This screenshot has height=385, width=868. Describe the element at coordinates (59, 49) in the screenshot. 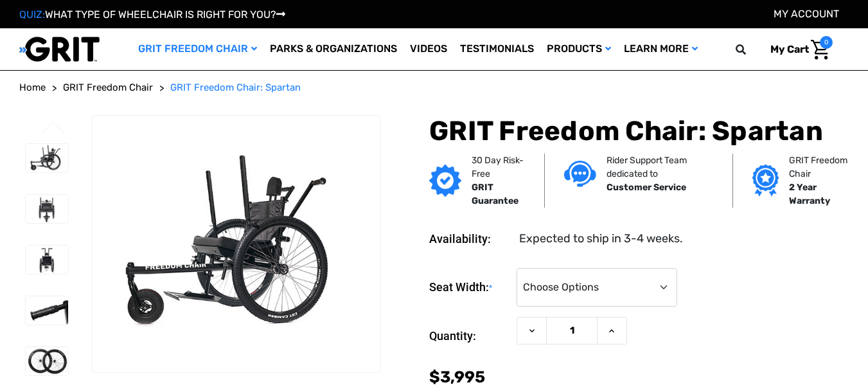

I see `img: GRIT All-Terrain Wheelchair and Mobility Equipment` at that location.